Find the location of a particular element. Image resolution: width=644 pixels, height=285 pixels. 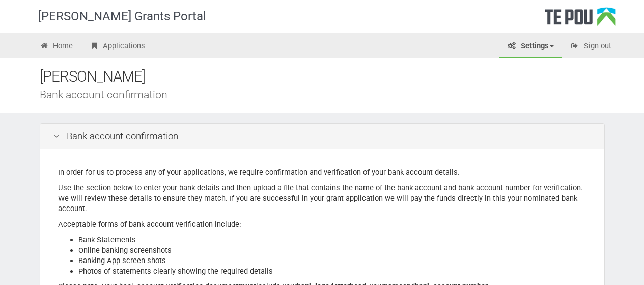

a: Settings is located at coordinates (531, 46).